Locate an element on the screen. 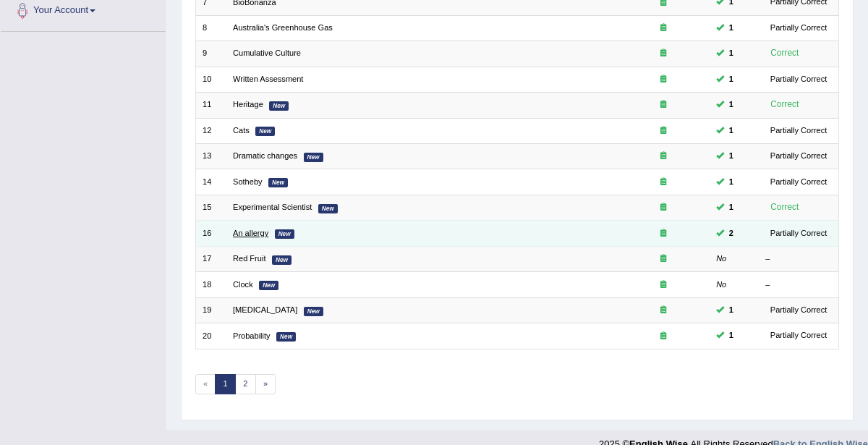 The height and width of the screenshot is (445, 868). td: 20 is located at coordinates (211, 336).